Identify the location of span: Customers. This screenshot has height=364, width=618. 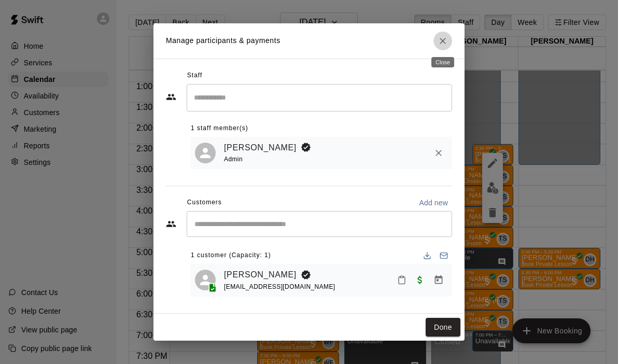
(204, 203).